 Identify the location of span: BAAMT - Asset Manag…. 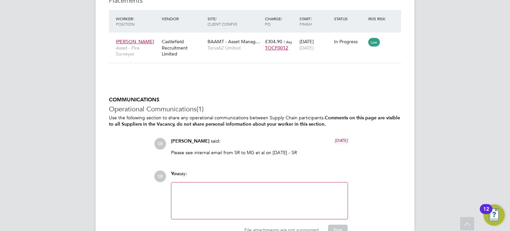
(234, 41).